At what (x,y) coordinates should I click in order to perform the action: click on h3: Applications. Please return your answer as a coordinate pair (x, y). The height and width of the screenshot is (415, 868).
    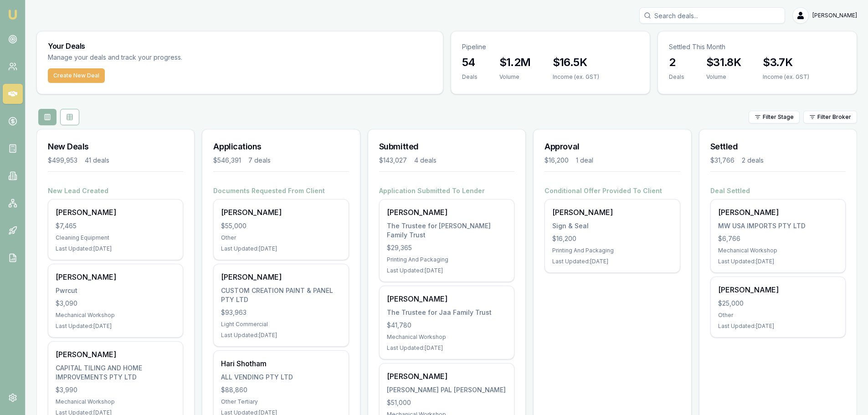
    Looking at the image, I should click on (281, 146).